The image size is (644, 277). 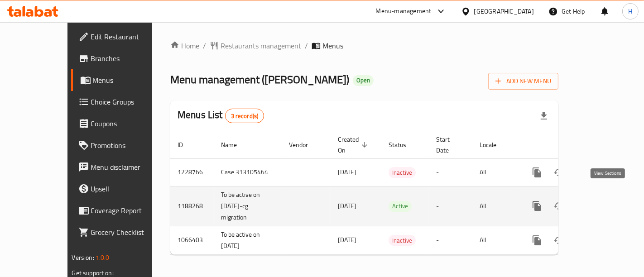 What do you see at coordinates (192, 240) in the screenshot?
I see `td: 1066403` at bounding box center [192, 240].